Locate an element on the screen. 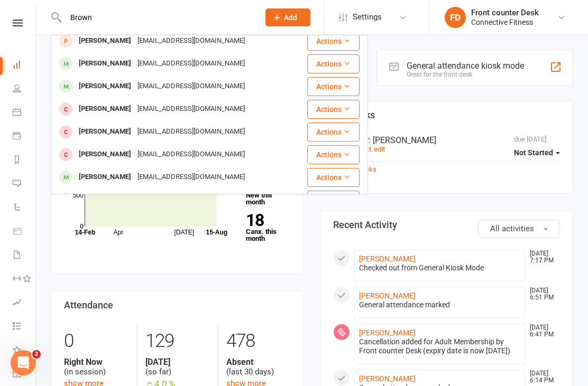 This screenshot has height=386, width=588. a: What's New is located at coordinates (24, 351).